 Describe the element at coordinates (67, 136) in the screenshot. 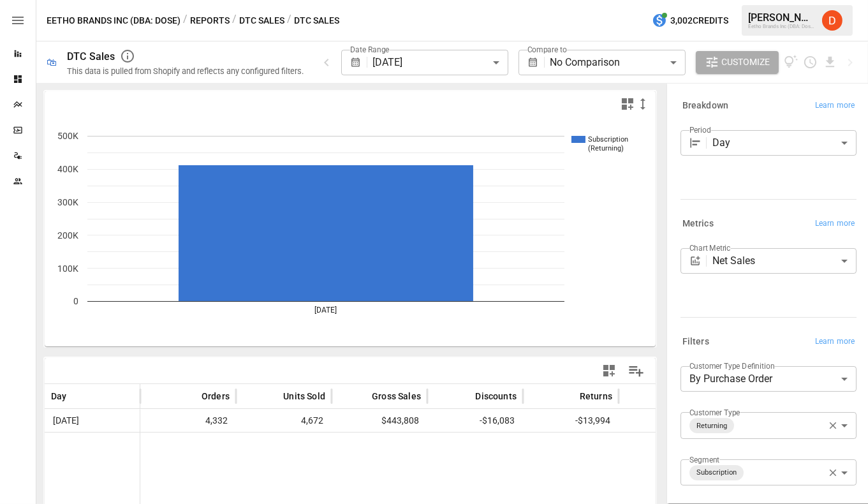

I see `text: 500K` at that location.